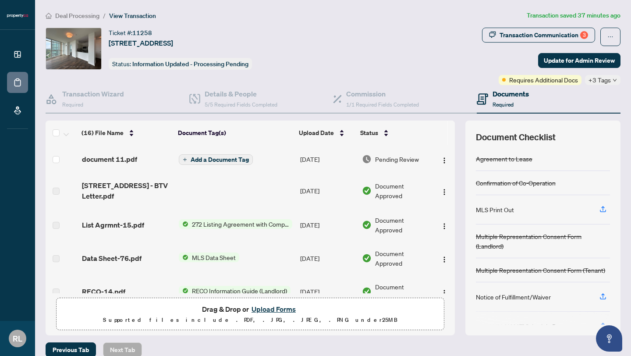  What do you see at coordinates (394, 133) in the screenshot?
I see `th: Status` at bounding box center [394, 133].